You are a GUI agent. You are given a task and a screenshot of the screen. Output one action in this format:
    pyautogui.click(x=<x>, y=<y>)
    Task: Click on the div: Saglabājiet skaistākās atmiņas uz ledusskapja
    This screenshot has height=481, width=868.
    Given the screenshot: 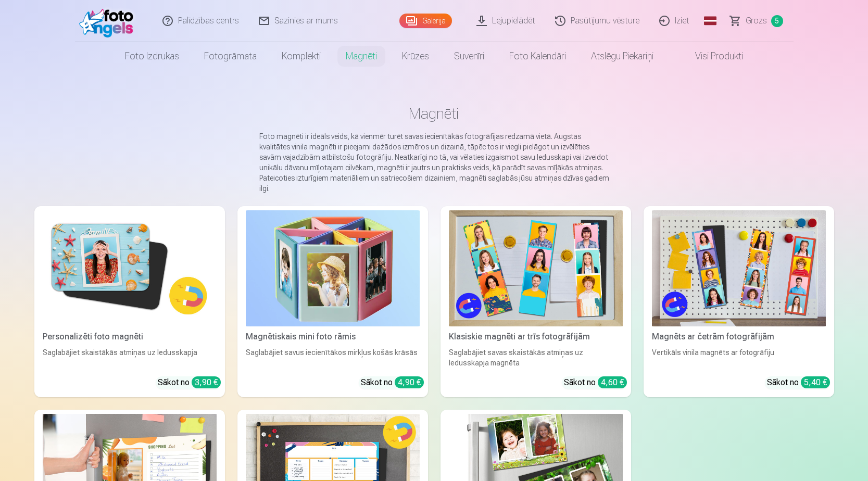 What is the action you would take?
    pyautogui.click(x=129, y=358)
    